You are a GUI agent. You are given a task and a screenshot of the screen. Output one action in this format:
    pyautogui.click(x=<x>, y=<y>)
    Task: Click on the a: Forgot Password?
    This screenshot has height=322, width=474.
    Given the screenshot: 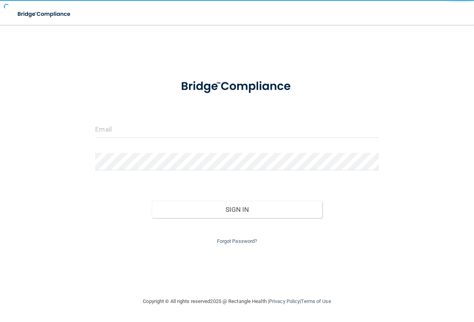 What is the action you would take?
    pyautogui.click(x=237, y=241)
    